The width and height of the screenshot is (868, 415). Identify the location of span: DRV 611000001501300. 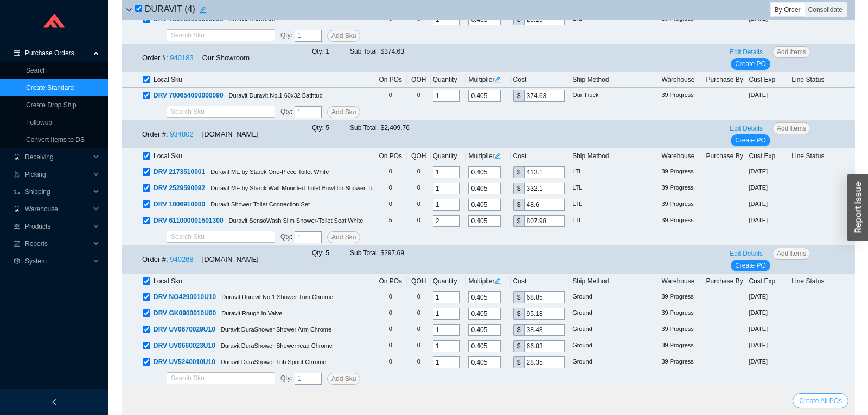
(188, 220).